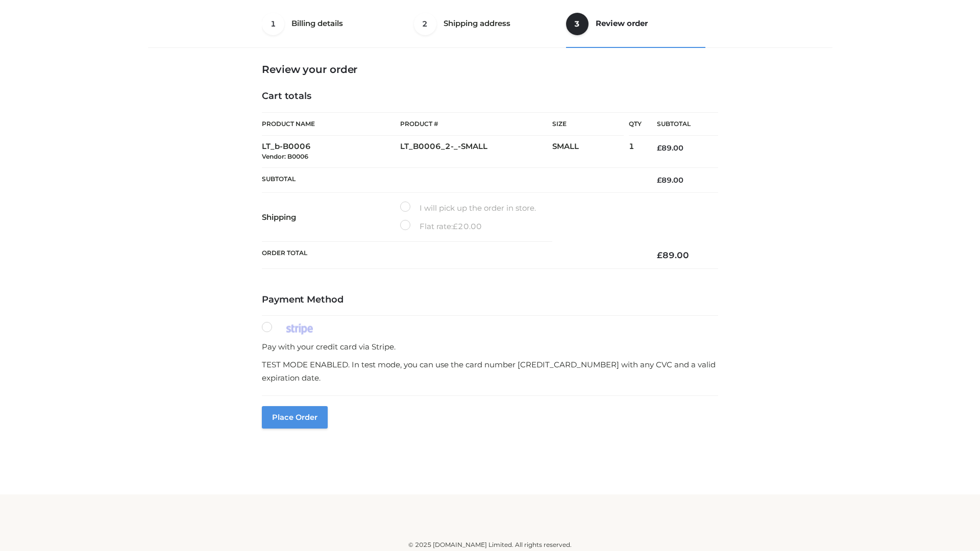 This screenshot has width=980, height=551. I want to click on h3: Review your order, so click(490, 69).